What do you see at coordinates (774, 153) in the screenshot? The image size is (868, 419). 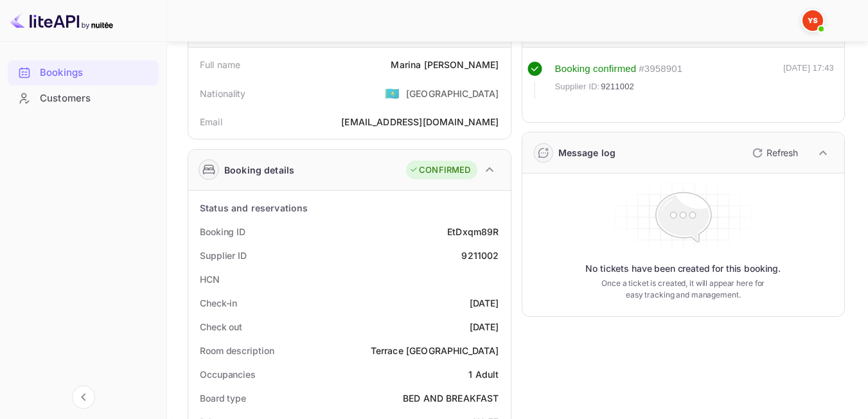 I see `button: Refresh` at bounding box center [774, 153].